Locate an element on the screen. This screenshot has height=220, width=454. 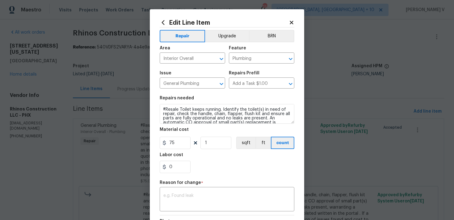
h5: Labor cost is located at coordinates (171, 155).